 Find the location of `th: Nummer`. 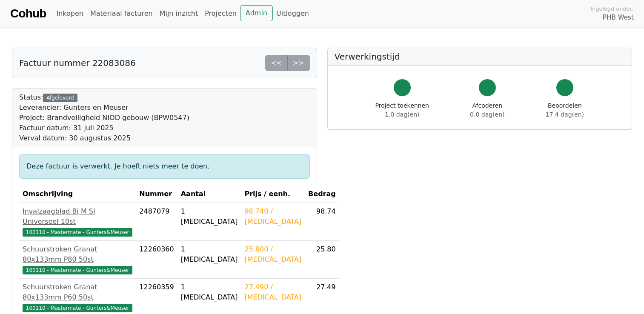

th: Nummer is located at coordinates (156, 194).